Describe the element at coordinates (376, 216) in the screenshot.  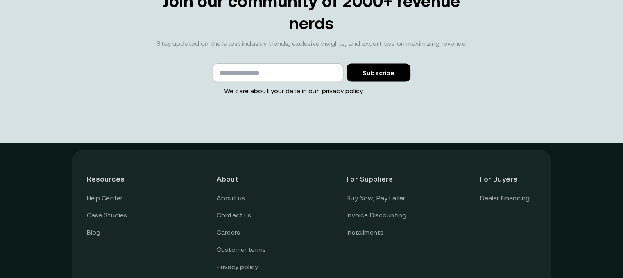
I see `a: Invoice Discounting` at that location.